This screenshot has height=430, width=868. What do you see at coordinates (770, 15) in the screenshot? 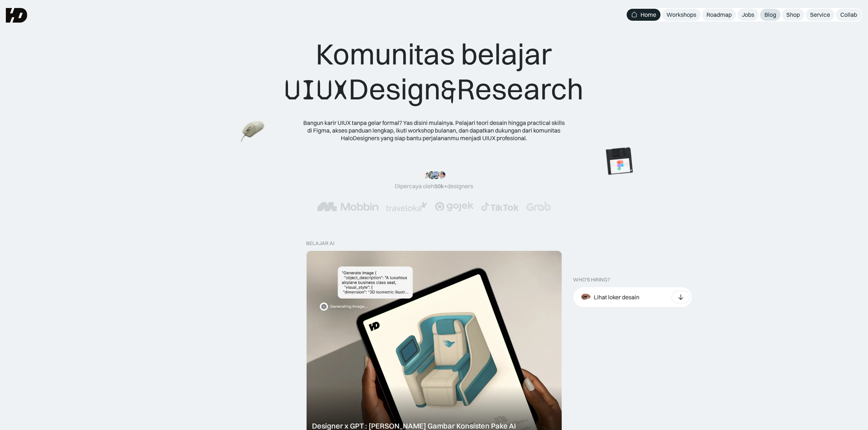
I see `a: Blog` at bounding box center [770, 15].